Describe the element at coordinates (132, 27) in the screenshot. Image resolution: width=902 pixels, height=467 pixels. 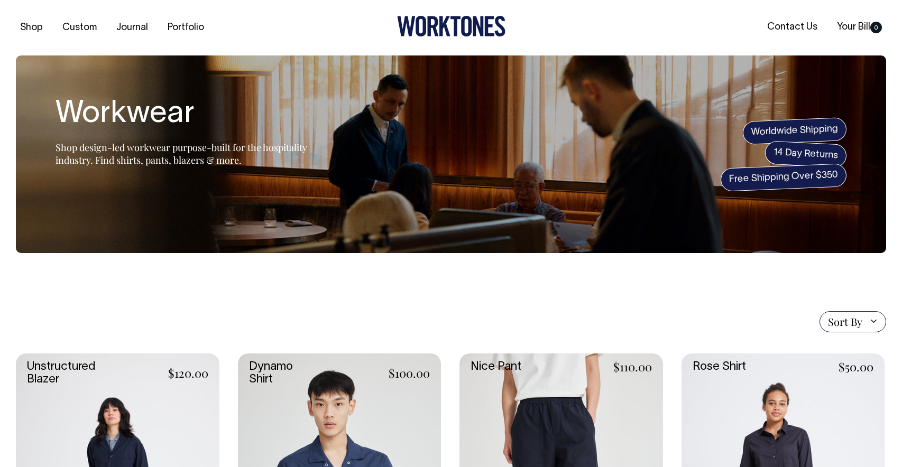
I see `a: Journal` at that location.